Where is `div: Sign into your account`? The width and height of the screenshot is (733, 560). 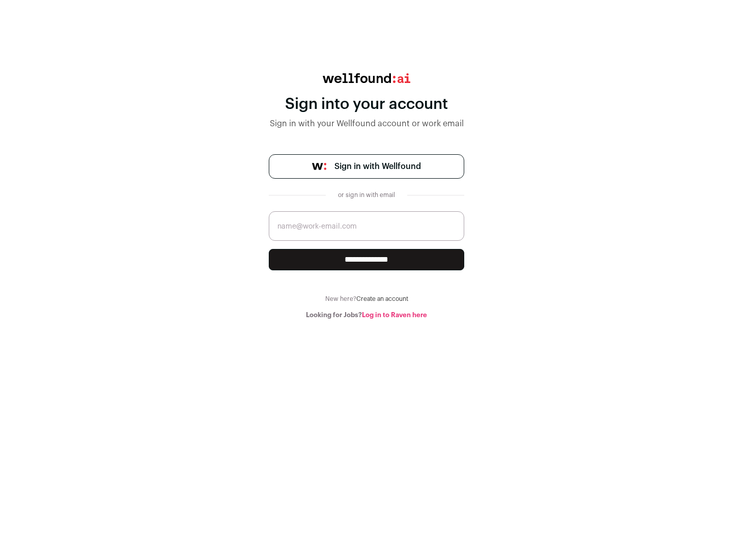 div: Sign into your account is located at coordinates (366, 104).